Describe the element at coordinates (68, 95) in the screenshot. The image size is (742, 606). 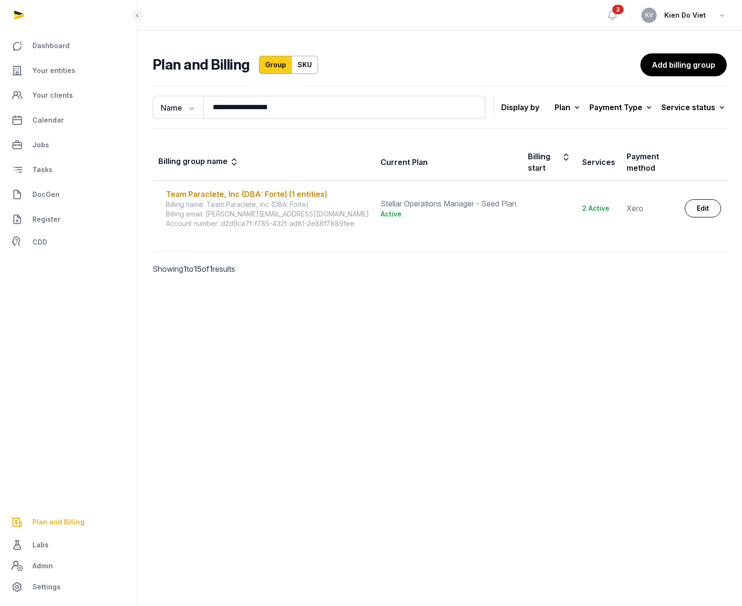
I see `a: Your clients` at that location.